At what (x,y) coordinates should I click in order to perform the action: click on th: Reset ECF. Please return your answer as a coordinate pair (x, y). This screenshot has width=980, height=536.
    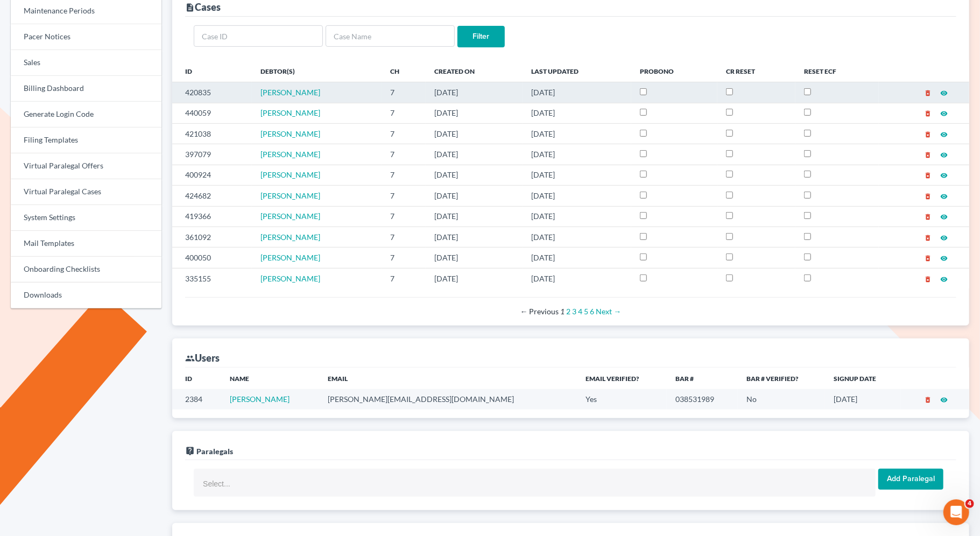
    Looking at the image, I should click on (837, 71).